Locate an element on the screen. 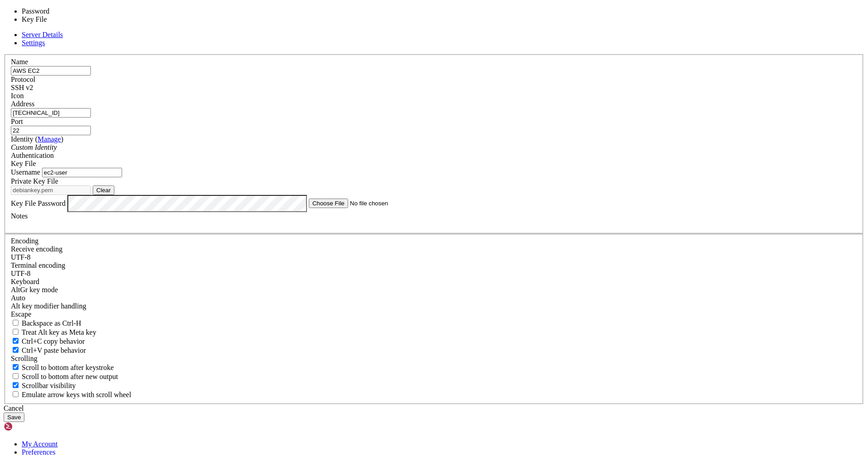 Image resolution: width=868 pixels, height=455 pixels. span: Ctrl+C copy behavior is located at coordinates (54, 341).